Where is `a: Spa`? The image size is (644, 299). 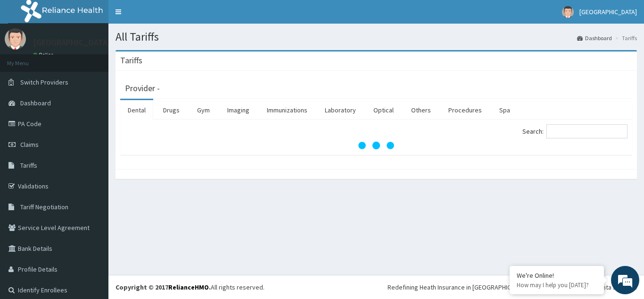
a: Spa is located at coordinates (504, 110).